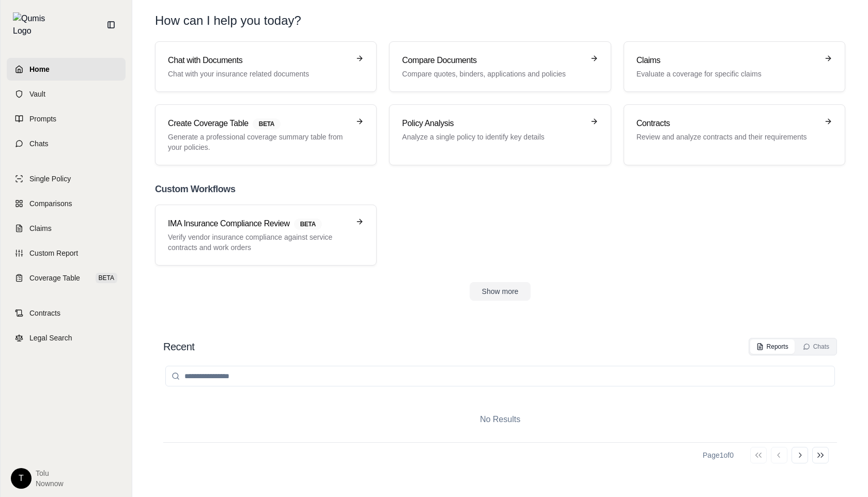 The height and width of the screenshot is (497, 868). Describe the element at coordinates (66, 203) in the screenshot. I see `a: Comparisons` at that location.